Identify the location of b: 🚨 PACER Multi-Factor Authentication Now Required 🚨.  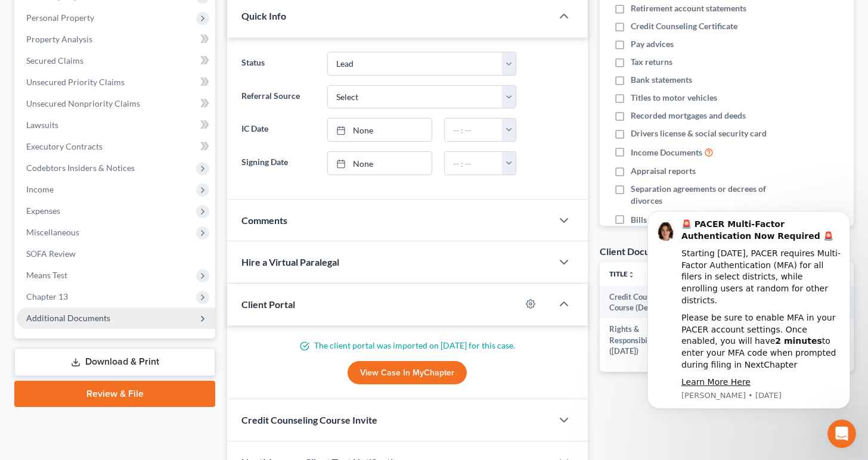
(127, 37).